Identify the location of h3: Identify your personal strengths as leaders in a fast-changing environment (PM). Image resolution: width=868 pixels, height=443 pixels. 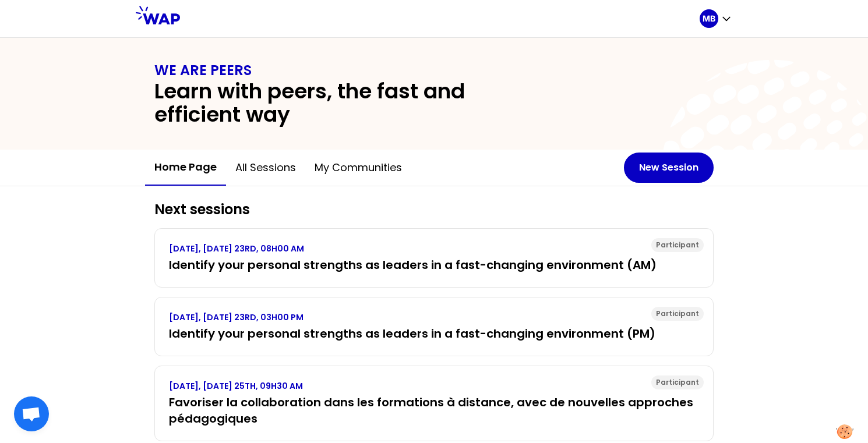
(434, 334).